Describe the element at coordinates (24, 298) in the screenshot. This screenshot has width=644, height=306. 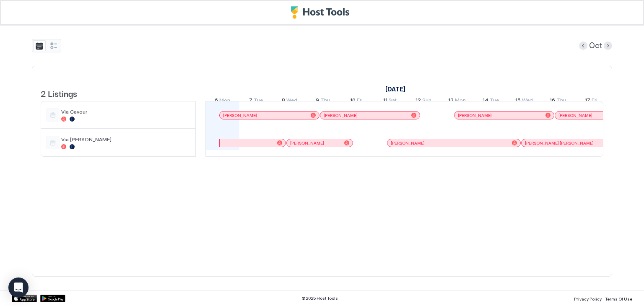
I see `div: App Store` at that location.